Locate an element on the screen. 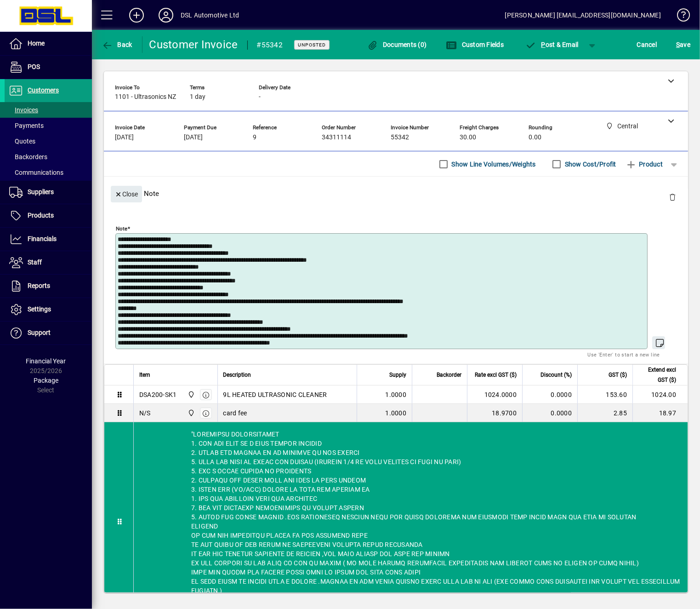 The height and width of the screenshot is (609, 700). span: 34311114 is located at coordinates (336, 137).